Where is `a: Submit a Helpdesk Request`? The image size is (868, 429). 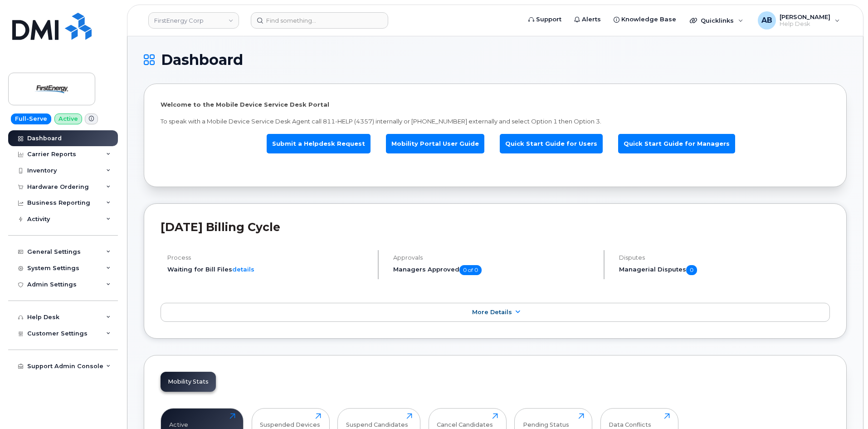
a: Submit a Helpdesk Request is located at coordinates (319, 143).